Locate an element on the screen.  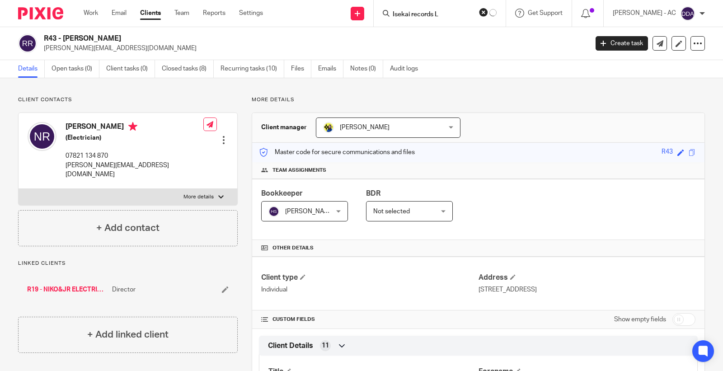
a: Recurring tasks (10) is located at coordinates (252, 69).